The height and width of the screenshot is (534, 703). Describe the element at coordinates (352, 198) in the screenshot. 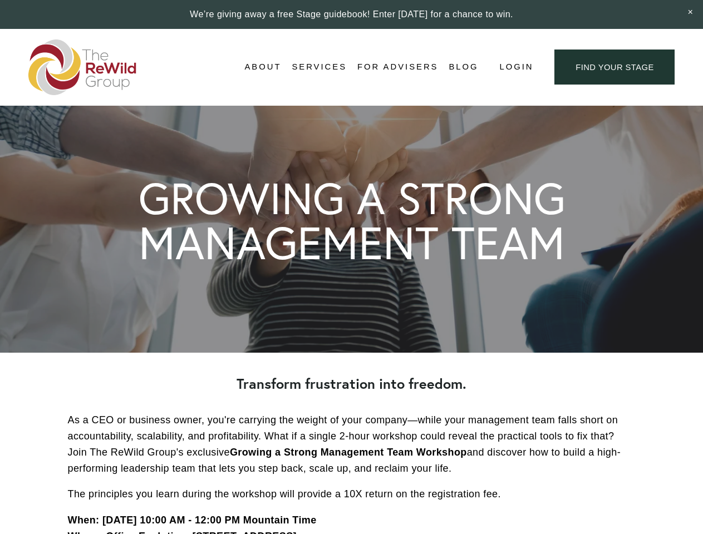

I see `h1: GROWING A STRONG` at that location.